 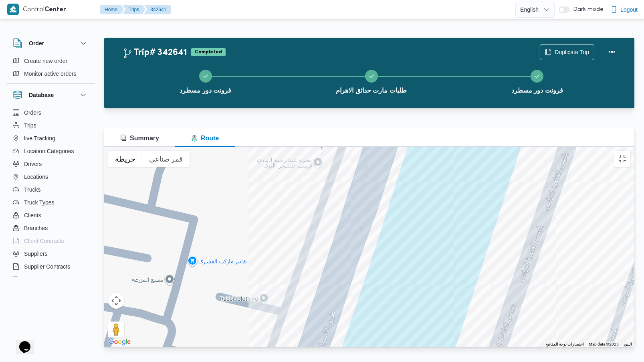 What do you see at coordinates (603, 344) in the screenshot?
I see `span: Map data ©2025` at bounding box center [603, 344].